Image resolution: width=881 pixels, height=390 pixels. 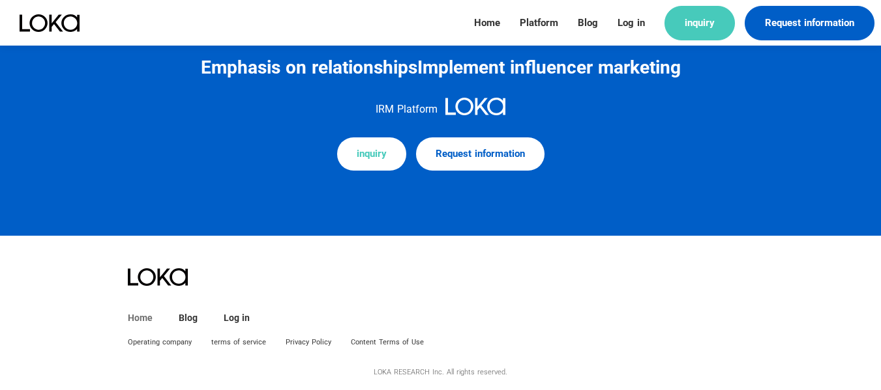 What do you see at coordinates (549, 67) in the screenshot?
I see `font: Implement influencer marketing` at bounding box center [549, 67].